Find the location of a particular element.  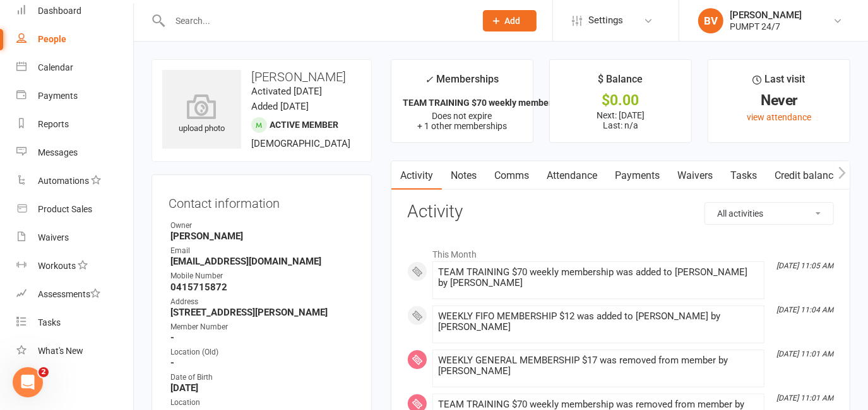

div: Payments is located at coordinates (57, 96).